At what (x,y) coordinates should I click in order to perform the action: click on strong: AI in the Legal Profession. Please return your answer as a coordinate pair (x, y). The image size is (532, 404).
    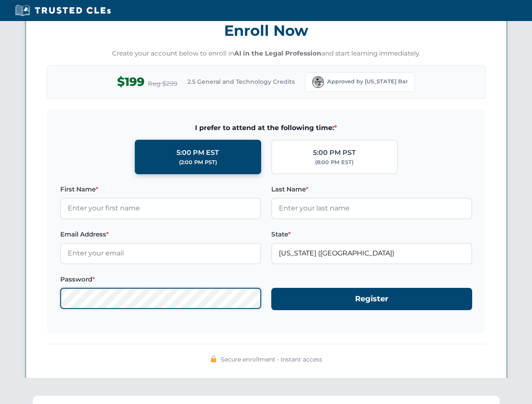
    Looking at the image, I should click on (278, 53).